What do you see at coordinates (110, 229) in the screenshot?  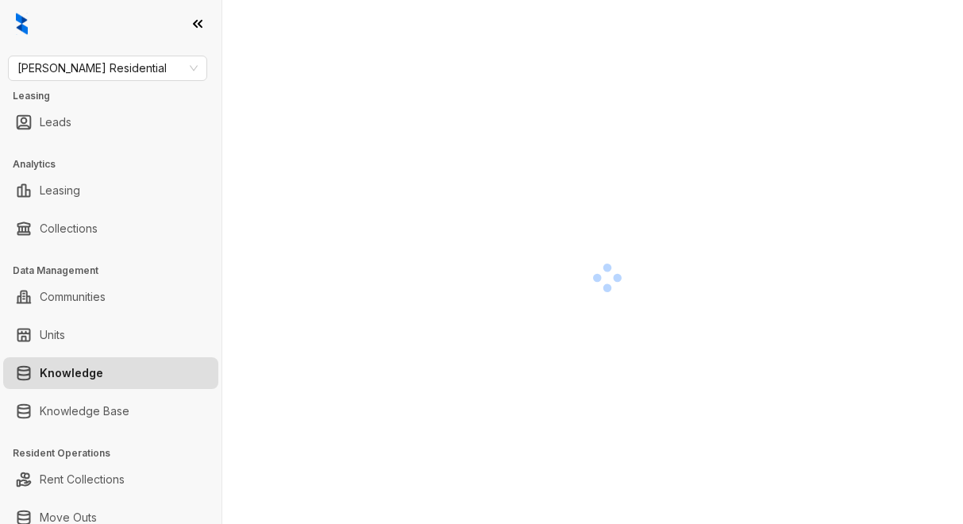 I see `li: Collections` at bounding box center [110, 229].